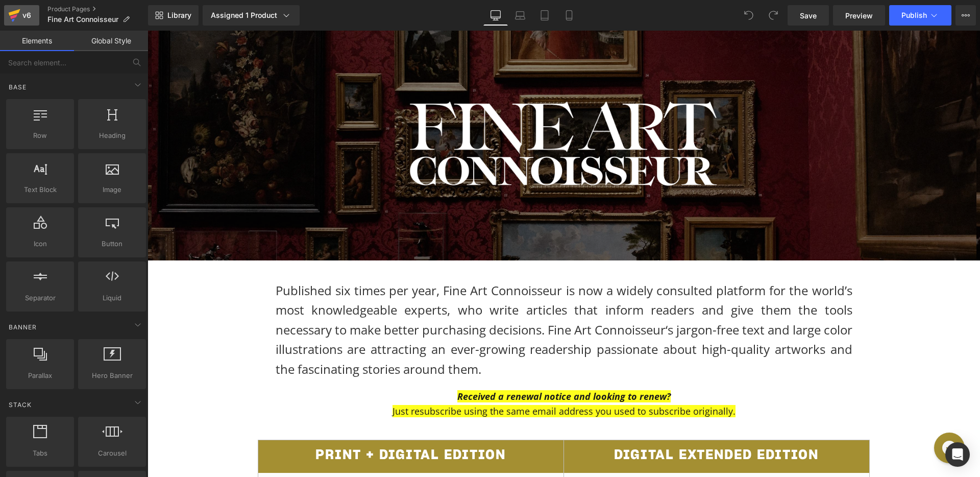  I want to click on button: Redo, so click(774, 15).